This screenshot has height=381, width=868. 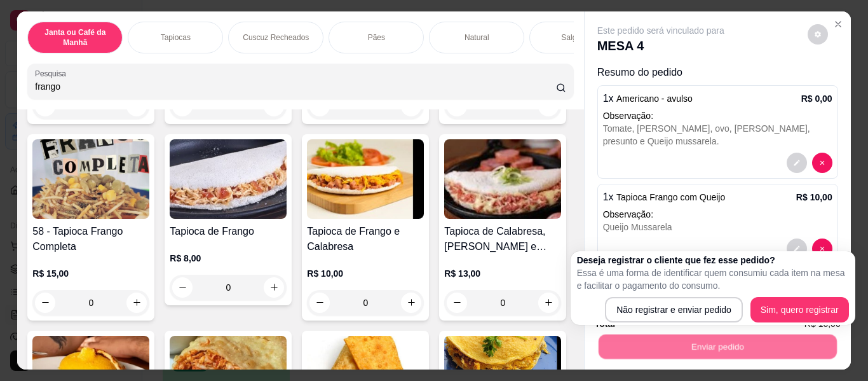 I want to click on input: Pesquisa, so click(x=295, y=87).